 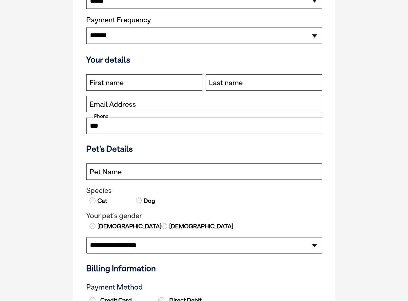 I want to click on h3: Your details, so click(x=204, y=60).